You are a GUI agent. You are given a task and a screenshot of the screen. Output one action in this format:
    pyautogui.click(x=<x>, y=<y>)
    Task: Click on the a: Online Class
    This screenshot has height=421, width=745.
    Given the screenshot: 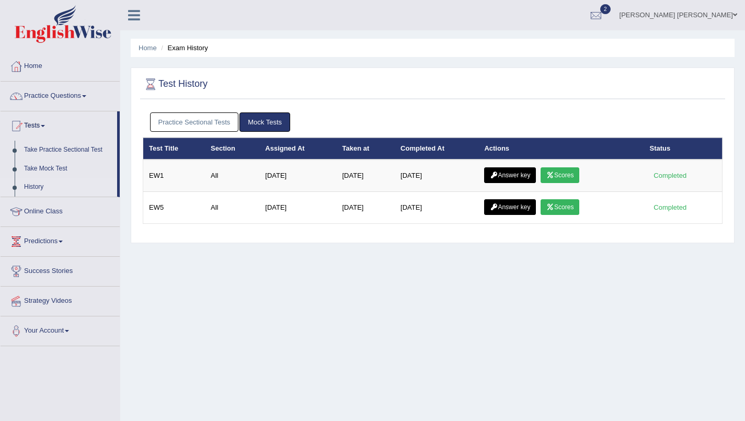 What is the action you would take?
    pyautogui.click(x=60, y=210)
    